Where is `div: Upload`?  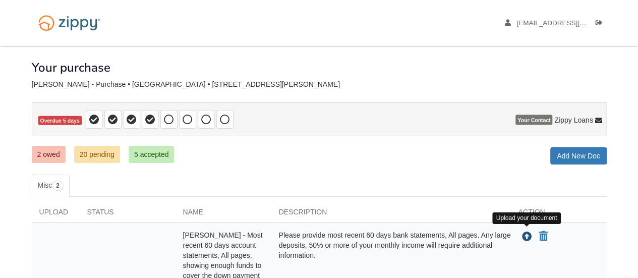 div: Upload is located at coordinates (55, 214).